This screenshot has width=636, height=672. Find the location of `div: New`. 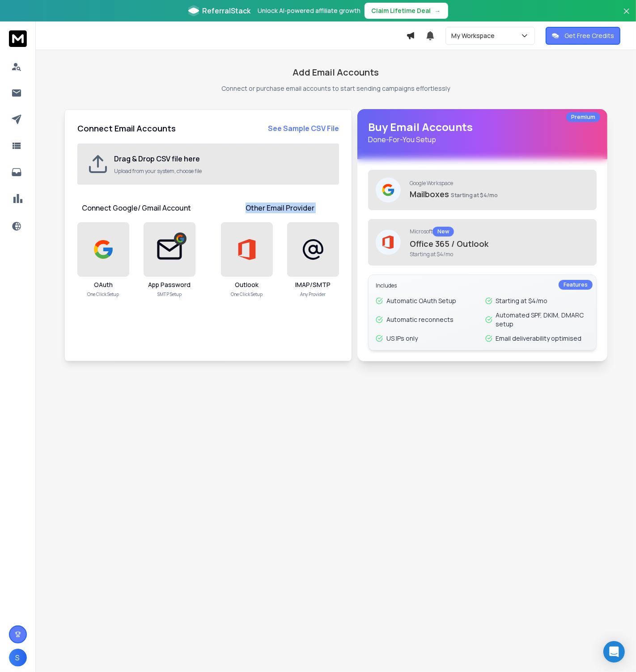

div: New is located at coordinates (443, 231).